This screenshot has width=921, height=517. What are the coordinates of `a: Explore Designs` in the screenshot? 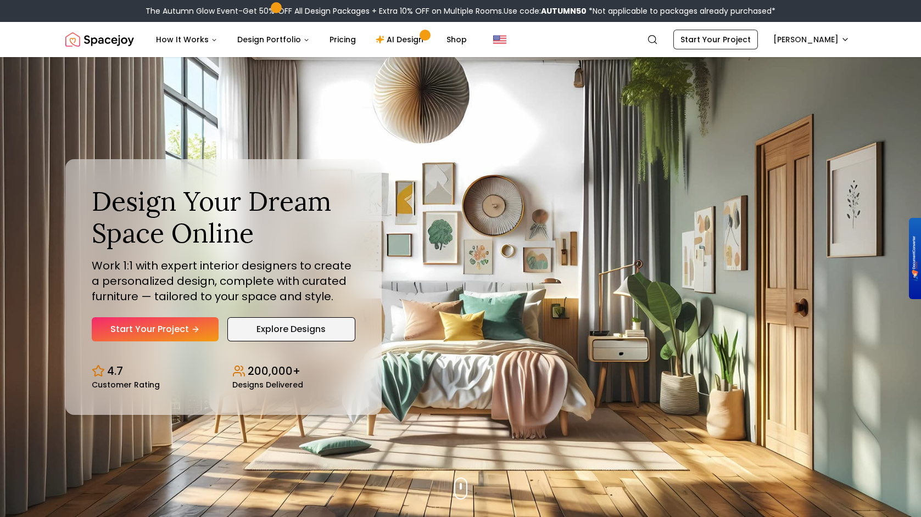 It's located at (291, 329).